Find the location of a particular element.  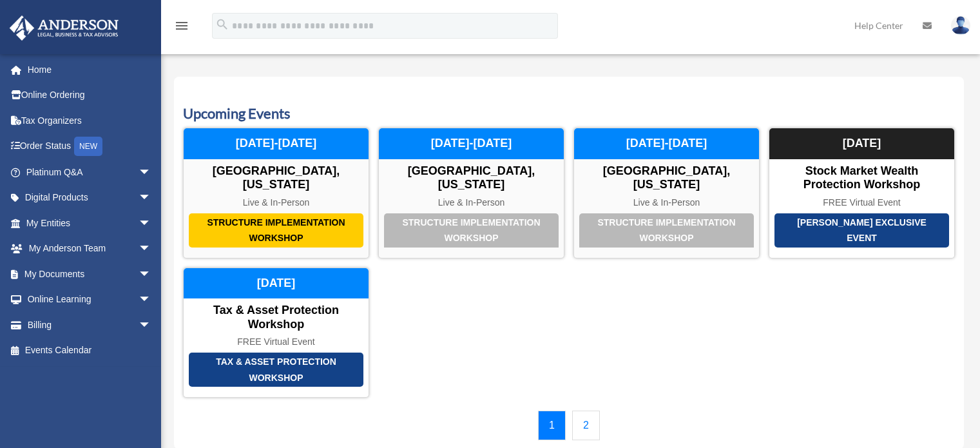

i: search is located at coordinates (222, 25).